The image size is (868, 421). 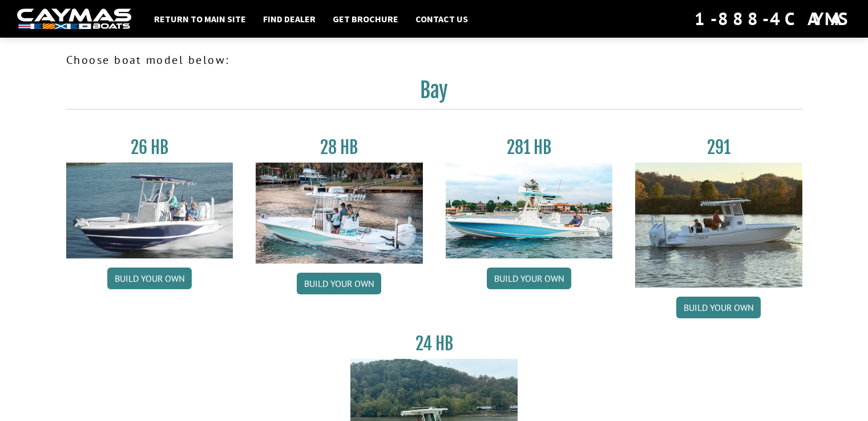 I want to click on h3: 24 HB, so click(x=434, y=344).